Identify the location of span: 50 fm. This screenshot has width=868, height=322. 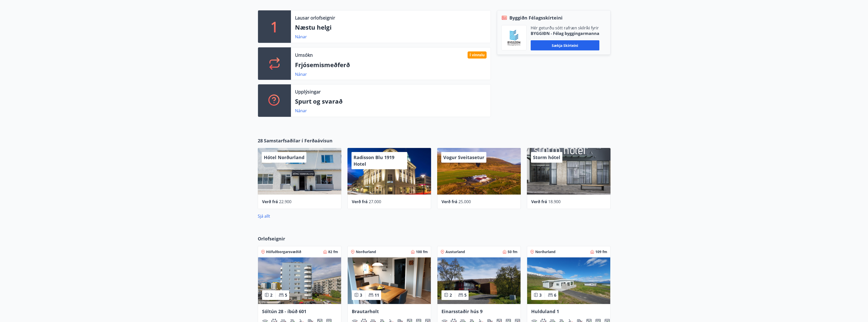
(512, 252).